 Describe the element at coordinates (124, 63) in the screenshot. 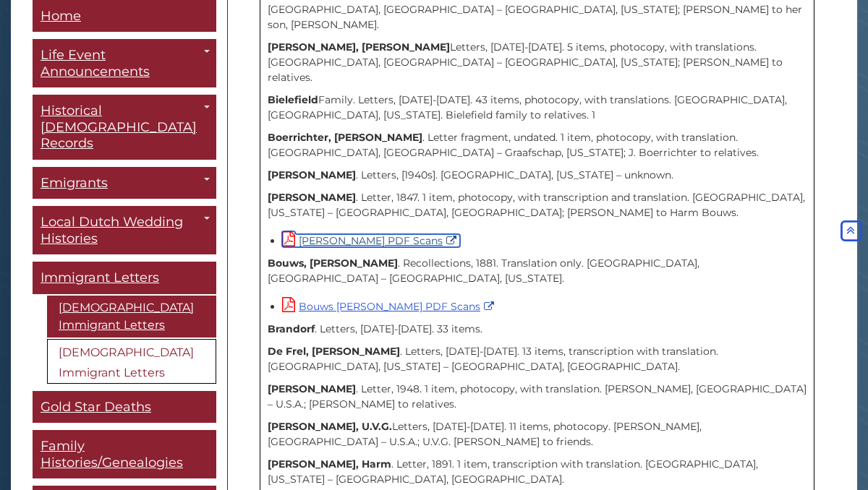

I see `a: Life Event Announcements` at that location.